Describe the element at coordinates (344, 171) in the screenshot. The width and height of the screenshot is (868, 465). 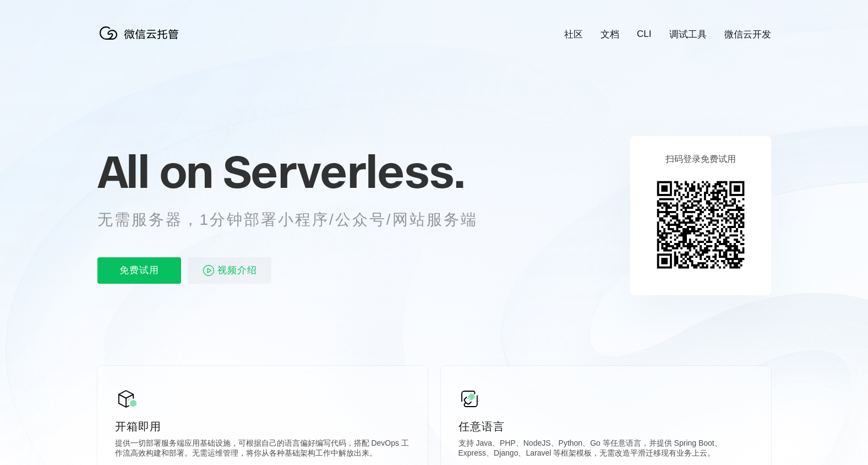
I see `span: Serverless.` at that location.